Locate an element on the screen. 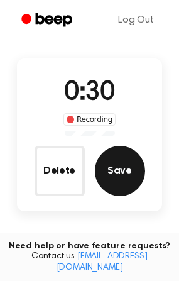 The width and height of the screenshot is (179, 281). div: Recording is located at coordinates (89, 119).